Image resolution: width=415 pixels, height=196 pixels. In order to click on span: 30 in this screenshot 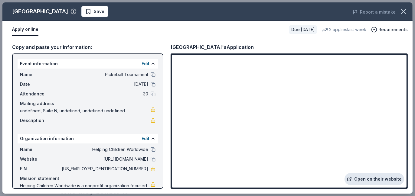, I will do `click(104, 94)`.